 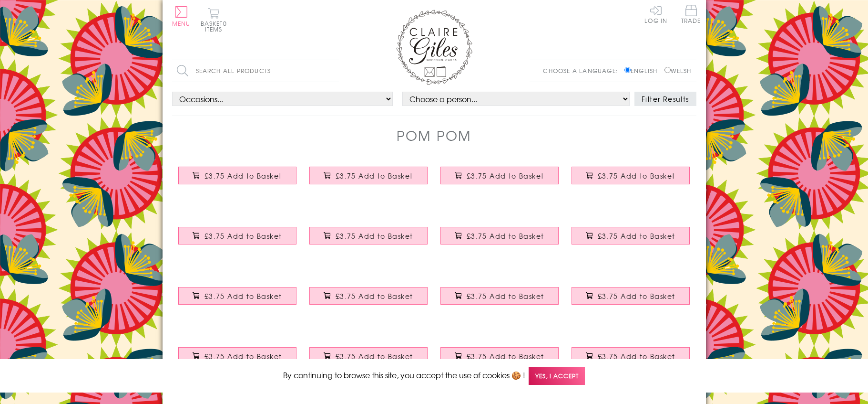 What do you see at coordinates (237, 240) in the screenshot?
I see `a: Sympathy Card, Sorry, Thinking of you, Embellished with pompoms £3.75 Add to Basket` at bounding box center [237, 240].